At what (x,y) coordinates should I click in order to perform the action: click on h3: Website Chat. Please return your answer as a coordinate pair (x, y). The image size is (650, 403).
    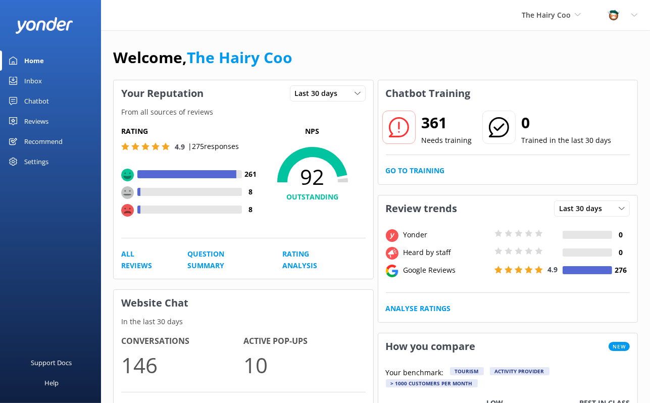
    Looking at the image, I should click on (244, 303).